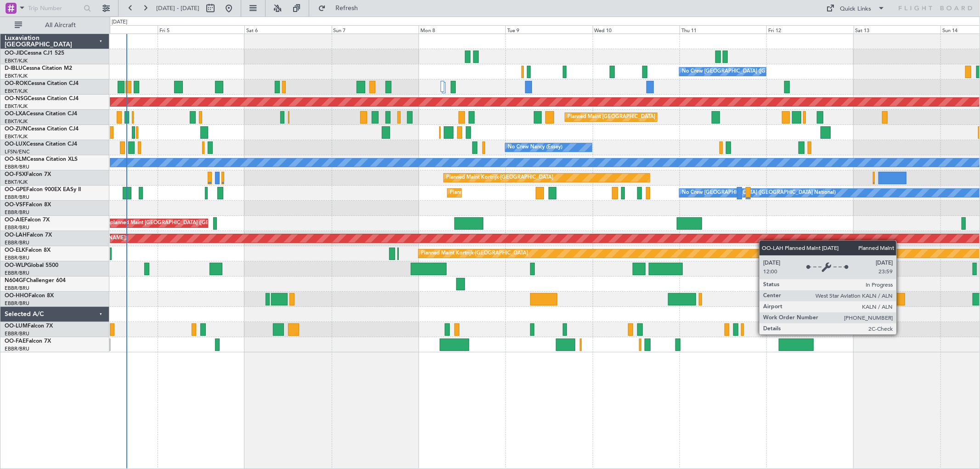  Describe the element at coordinates (347, 8) in the screenshot. I see `span: Refresh` at that location.